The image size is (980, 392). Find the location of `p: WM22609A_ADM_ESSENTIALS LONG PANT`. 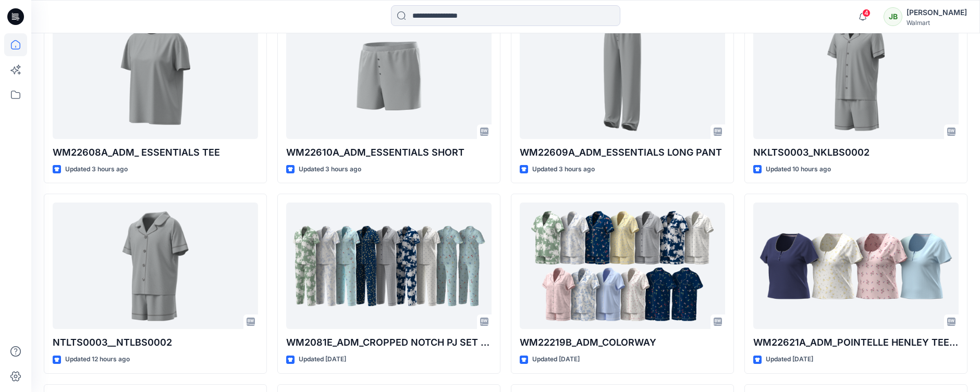

p: WM22609A_ADM_ESSENTIALS LONG PANT is located at coordinates (622, 153).